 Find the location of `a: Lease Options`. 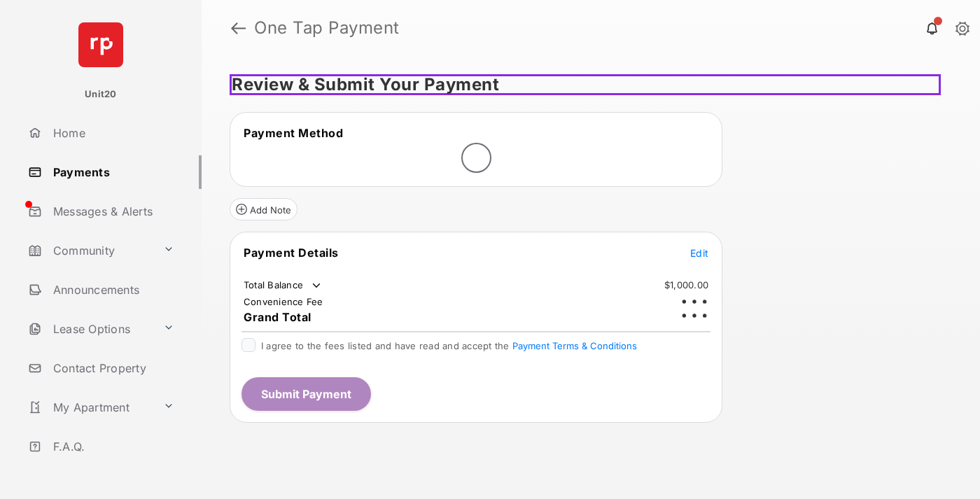

a: Lease Options is located at coordinates (90, 329).